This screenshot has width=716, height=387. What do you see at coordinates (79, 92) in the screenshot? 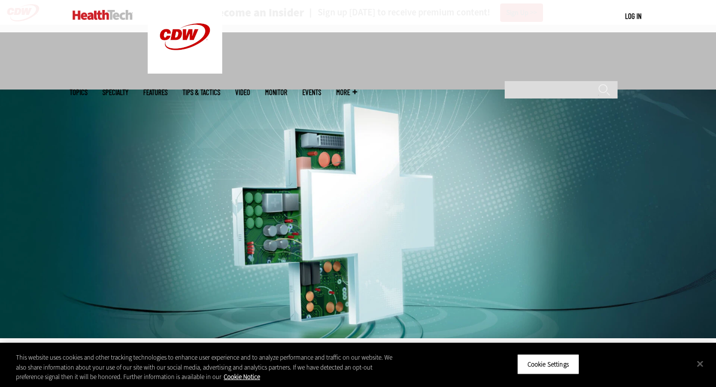
I see `span: Topics` at bounding box center [79, 92].